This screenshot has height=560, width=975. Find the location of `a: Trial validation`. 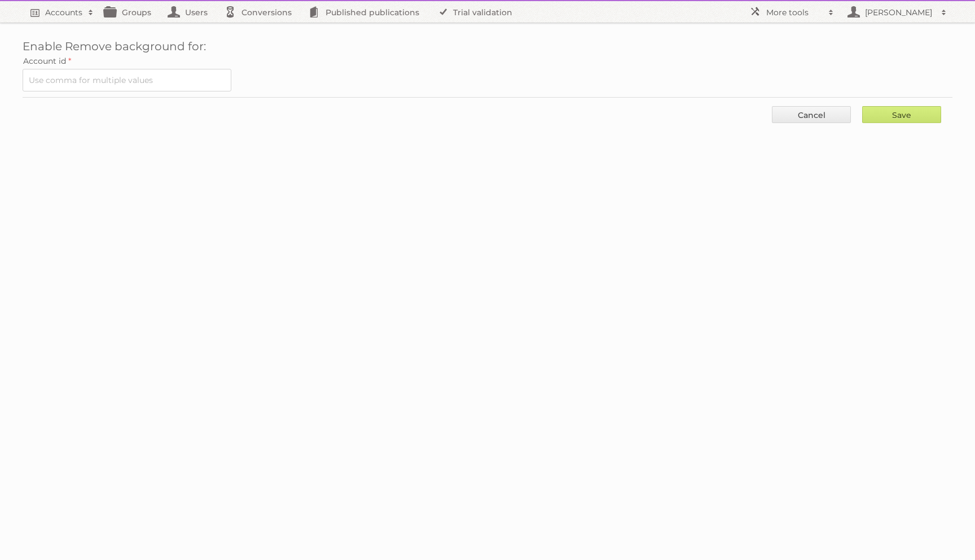

a: Trial validation is located at coordinates (477, 12).